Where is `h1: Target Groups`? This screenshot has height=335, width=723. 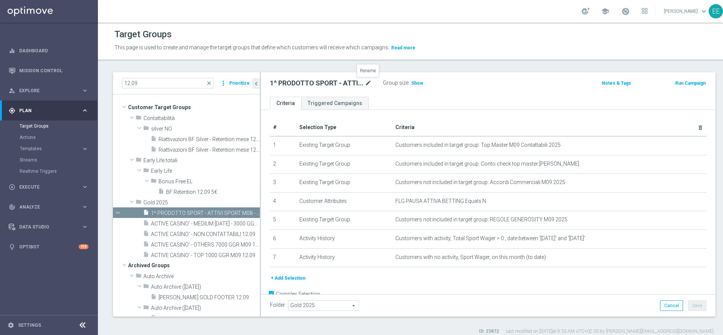 h1: Target Groups is located at coordinates (143, 34).